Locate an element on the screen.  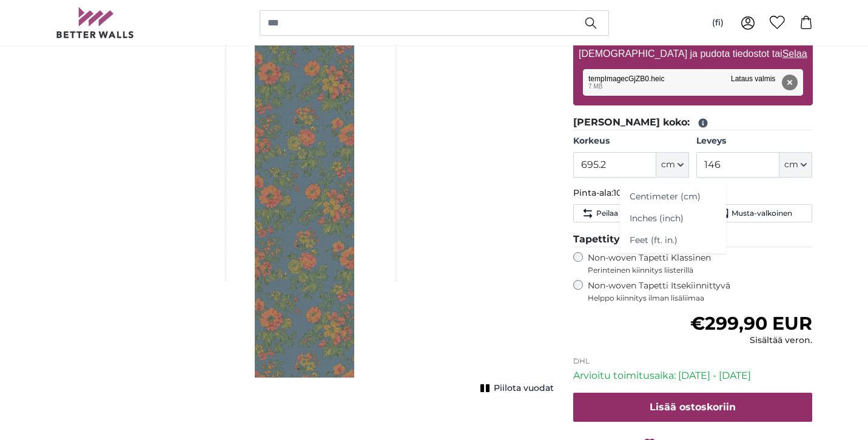
span: Peilaa vaakasuunnassa is located at coordinates (638, 214).